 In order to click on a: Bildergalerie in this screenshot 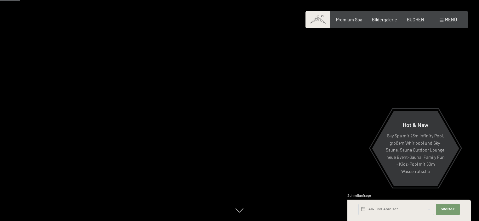, I will do `click(385, 20)`.